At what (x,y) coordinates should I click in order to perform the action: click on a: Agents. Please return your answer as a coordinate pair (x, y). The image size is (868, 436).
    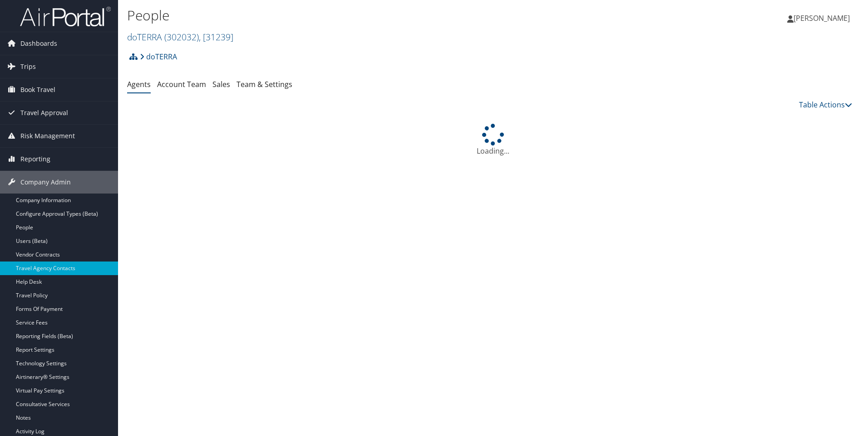
    Looking at the image, I should click on (139, 84).